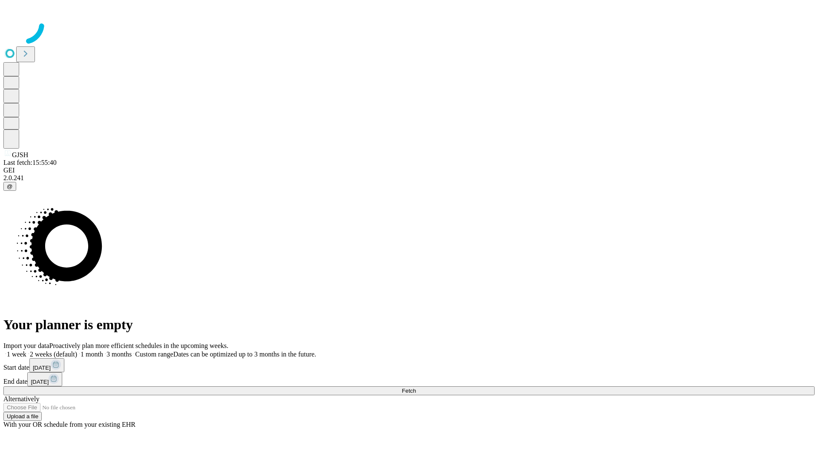 This screenshot has width=818, height=460. What do you see at coordinates (23, 416) in the screenshot?
I see `button: Upload a file` at bounding box center [23, 416].